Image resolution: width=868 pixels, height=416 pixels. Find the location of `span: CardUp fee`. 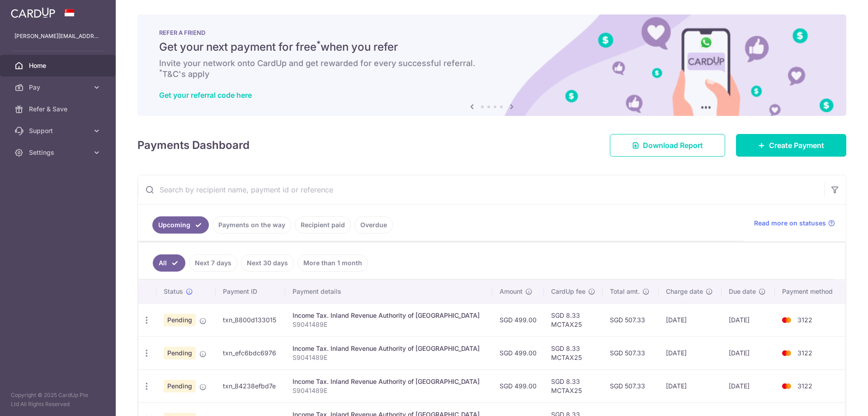

span: CardUp fee is located at coordinates (568, 292).